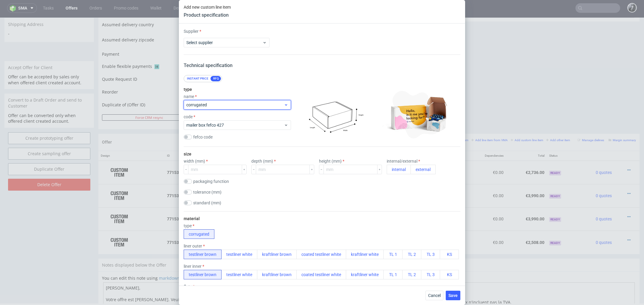 This screenshot has width=644, height=305. I want to click on td: Reorder, so click(153, 76).